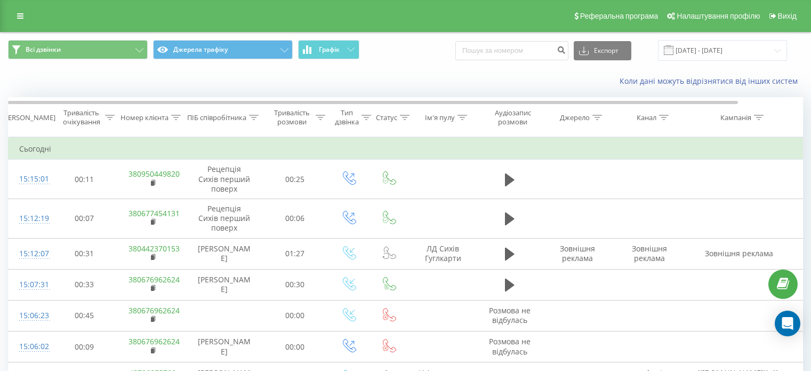  I want to click on td: 00:33, so click(84, 284).